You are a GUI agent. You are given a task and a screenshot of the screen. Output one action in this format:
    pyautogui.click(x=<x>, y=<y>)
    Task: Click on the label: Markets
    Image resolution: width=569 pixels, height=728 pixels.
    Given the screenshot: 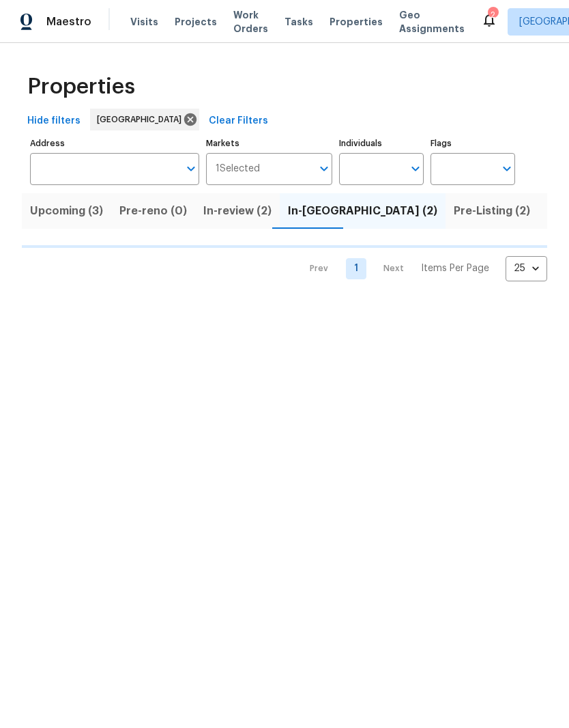 What is the action you would take?
    pyautogui.click(x=269, y=144)
    